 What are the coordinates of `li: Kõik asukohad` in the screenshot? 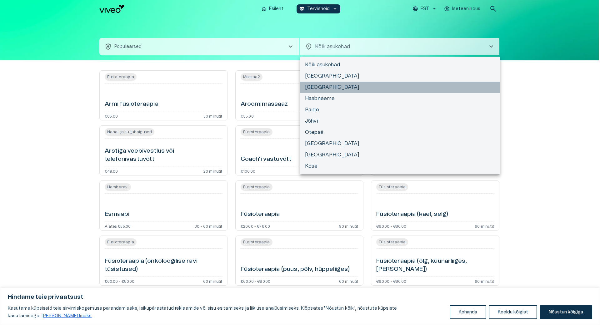 It's located at (400, 65).